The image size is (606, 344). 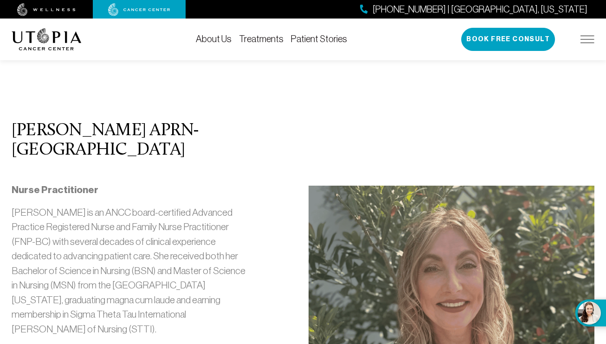 What do you see at coordinates (261, 39) in the screenshot?
I see `a: Treatments` at bounding box center [261, 39].